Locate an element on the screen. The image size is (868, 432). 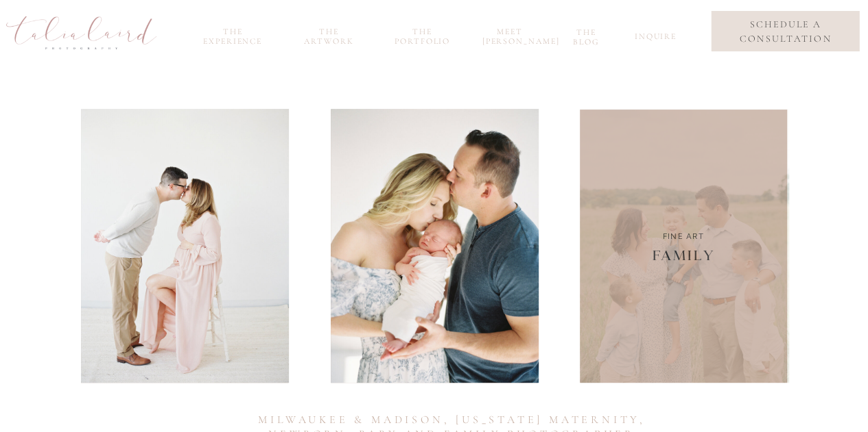
a: inquire is located at coordinates (654, 39).